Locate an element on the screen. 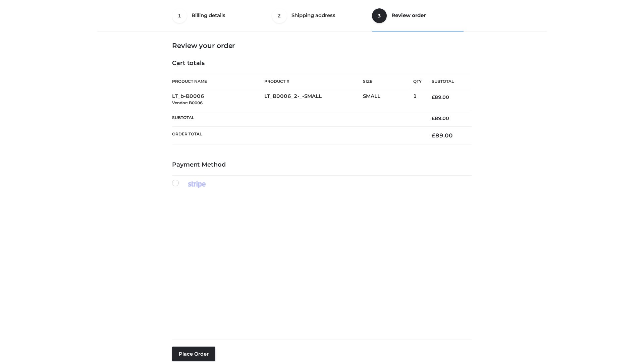 This screenshot has height=362, width=644. h3: Review your order is located at coordinates (322, 46).